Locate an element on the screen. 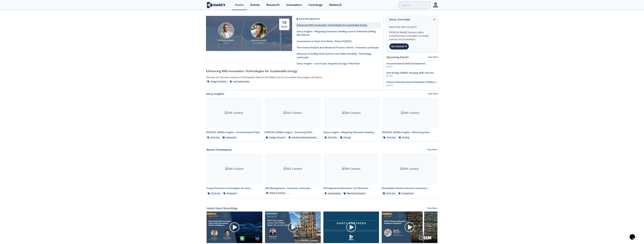  a: PDF Content Darcy Insights - Mitigating Elastomer Swelling Issue in Downhole Drilling Mud Motors ... is located at coordinates (351, 118).